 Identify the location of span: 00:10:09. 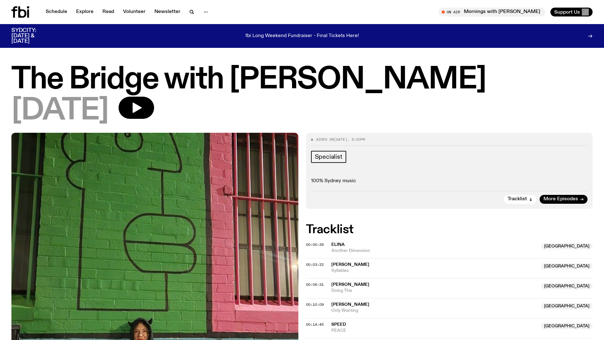
(315, 305).